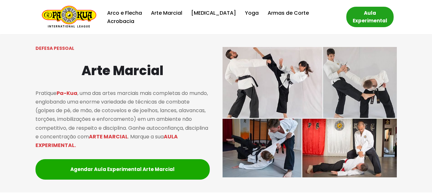 This screenshot has width=432, height=194. I want to click on strong: DEFESA PESSOAL, so click(55, 48).